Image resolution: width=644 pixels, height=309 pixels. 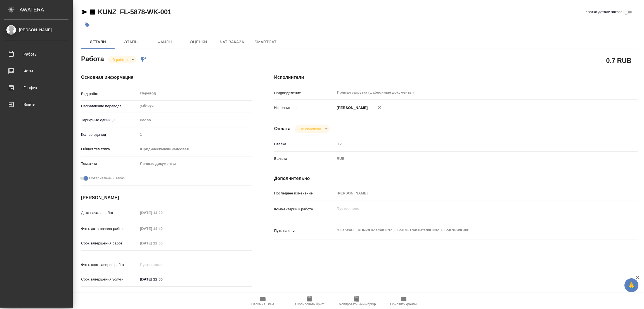 What do you see at coordinates (131, 42) in the screenshot?
I see `span: Этапы` at bounding box center [131, 42].